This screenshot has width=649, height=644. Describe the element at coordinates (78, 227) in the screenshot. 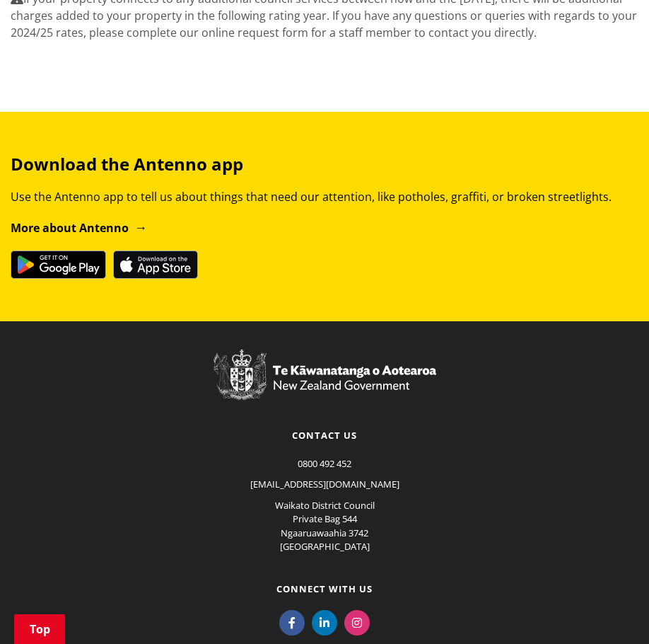

I see `a: More about Antenno` at that location.